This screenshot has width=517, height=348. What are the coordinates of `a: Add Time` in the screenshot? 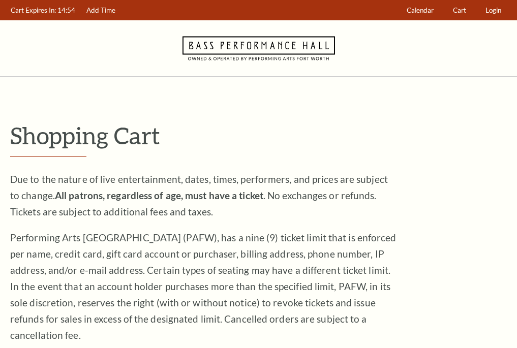 It's located at (101, 10).